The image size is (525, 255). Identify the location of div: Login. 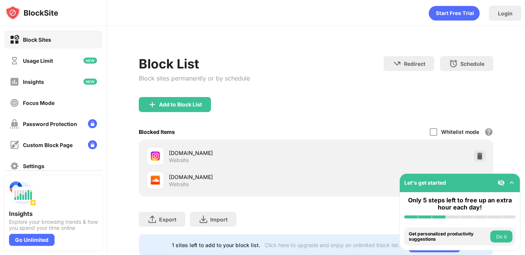
(505, 13).